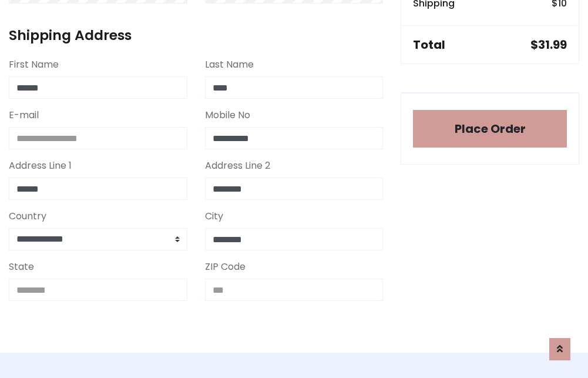 Image resolution: width=588 pixels, height=378 pixels. I want to click on label: First Name, so click(33, 65).